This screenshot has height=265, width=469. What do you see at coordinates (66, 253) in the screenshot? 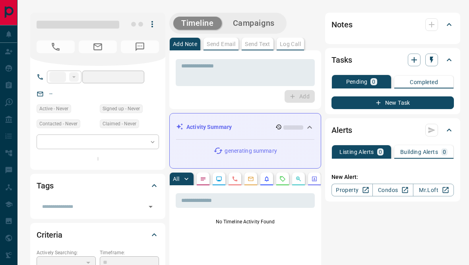
I see `p: Actively Searching:` at bounding box center [66, 253].